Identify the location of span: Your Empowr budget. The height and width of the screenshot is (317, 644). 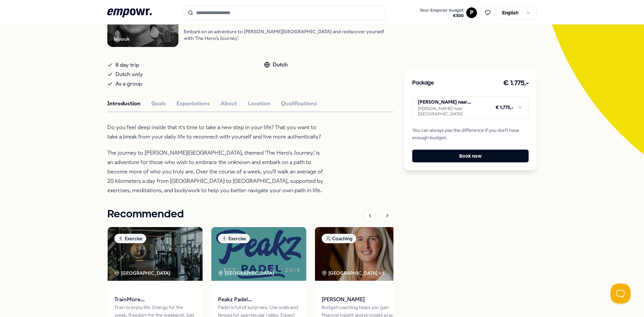
(441, 10).